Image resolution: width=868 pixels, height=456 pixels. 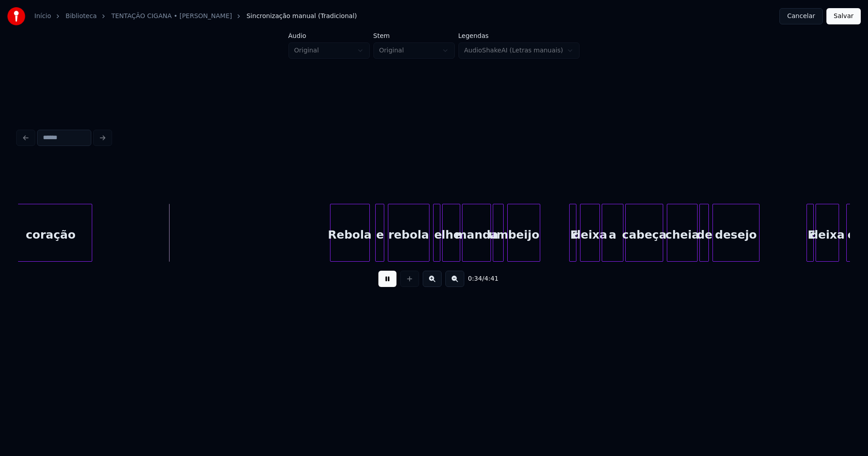 What do you see at coordinates (519, 36) in the screenshot?
I see `label: Legendas` at bounding box center [519, 36].